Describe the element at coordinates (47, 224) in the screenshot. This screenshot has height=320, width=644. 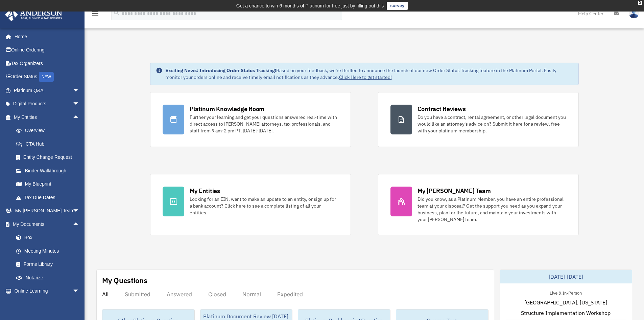
I see `a: My Documentsarrow_drop_up` at that location.